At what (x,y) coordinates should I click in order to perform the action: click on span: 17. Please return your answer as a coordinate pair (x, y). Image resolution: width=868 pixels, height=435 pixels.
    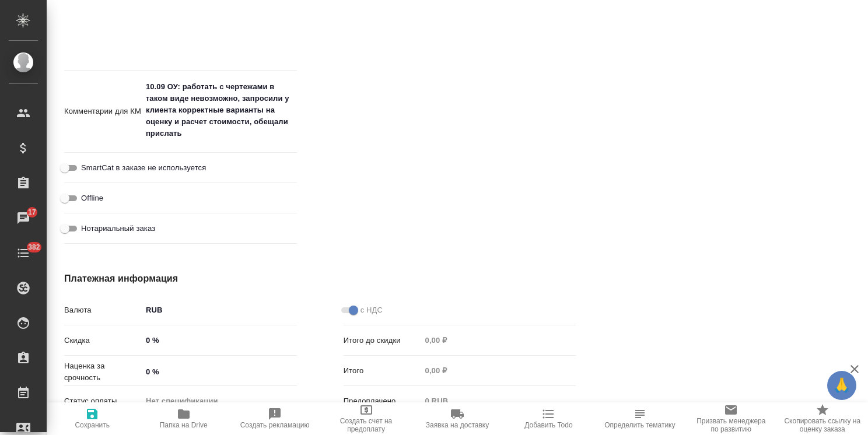
    Looking at the image, I should click on (32, 212).